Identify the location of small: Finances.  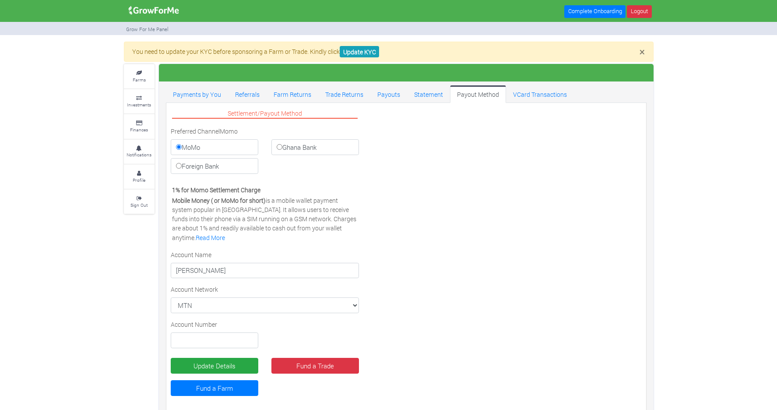
(139, 130).